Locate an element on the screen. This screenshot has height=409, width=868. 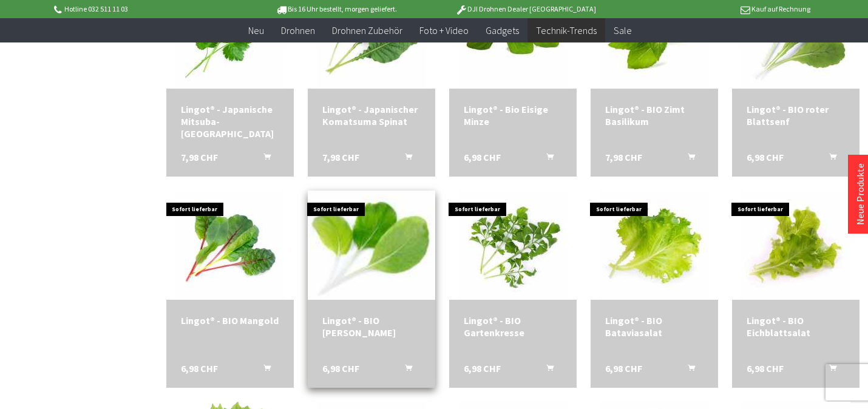
a: Lingot® - Japanischer Komatsuma Spinat 7,98 CHF In den Warenkorb is located at coordinates (371, 115).